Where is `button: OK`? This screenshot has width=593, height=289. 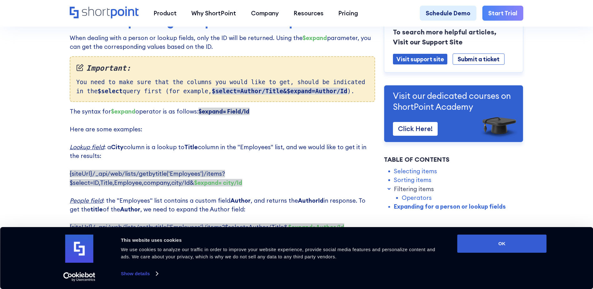
button: OK is located at coordinates (502, 243).